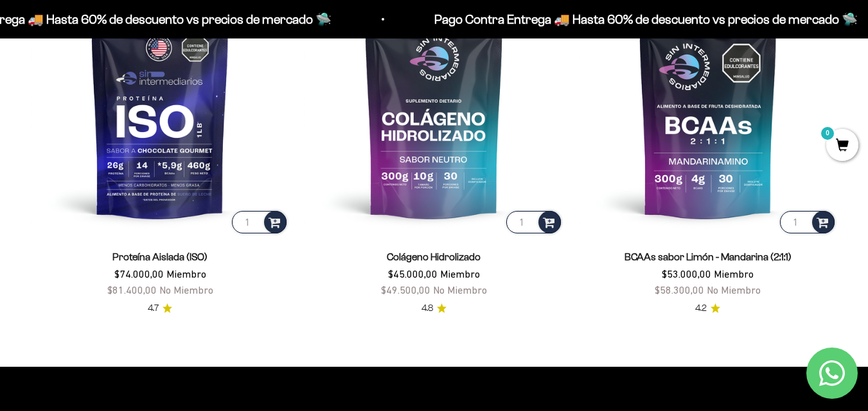 Image resolution: width=868 pixels, height=411 pixels. Describe the element at coordinates (827, 134) in the screenshot. I see `mark: 0` at that location.